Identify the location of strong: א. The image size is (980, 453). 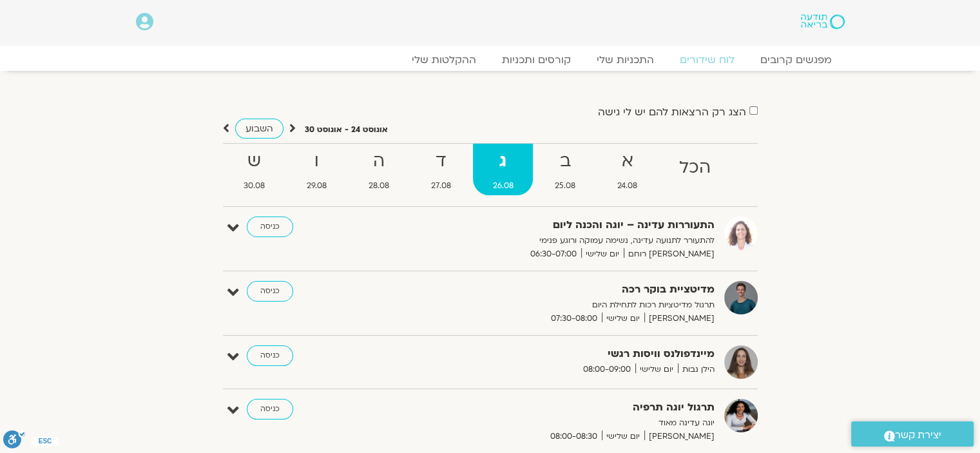
(628, 161).